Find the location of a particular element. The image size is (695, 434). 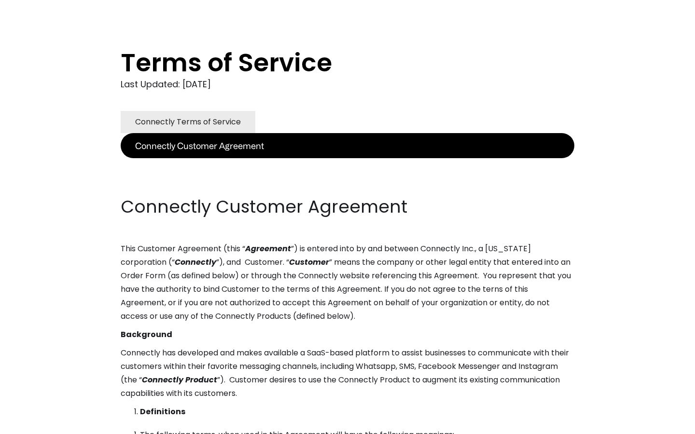

strong: Background is located at coordinates (146, 334).